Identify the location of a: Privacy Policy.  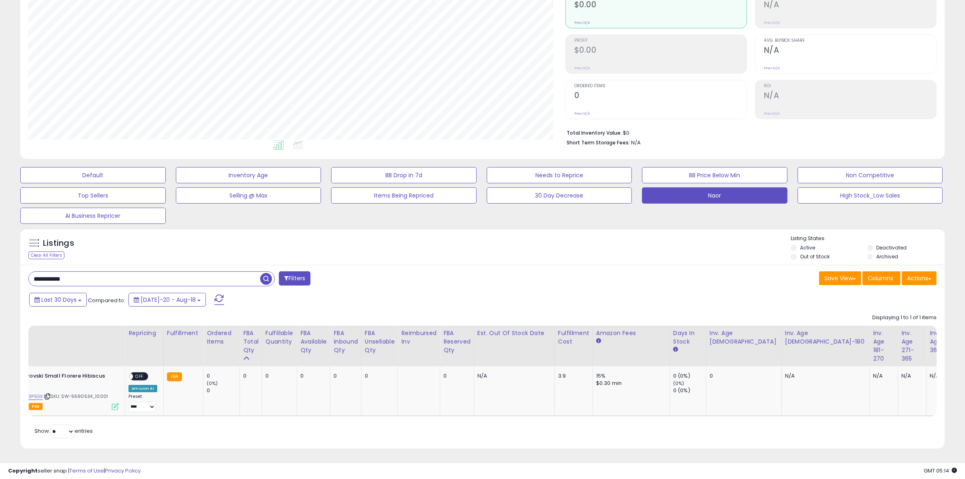
(123, 470).